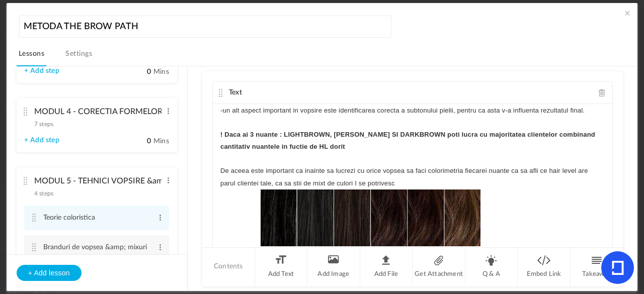 The width and height of the screenshot is (644, 294). I want to click on span: Text, so click(235, 93).